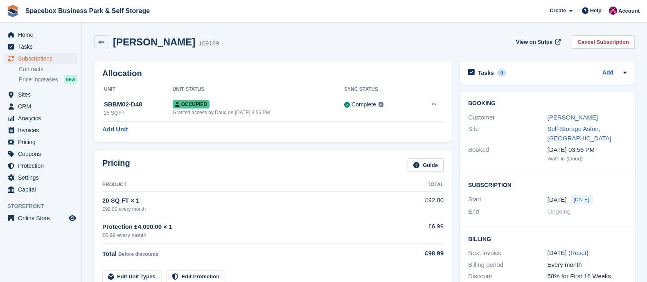 This screenshot has height=282, width=647. I want to click on div: 109189, so click(209, 43).